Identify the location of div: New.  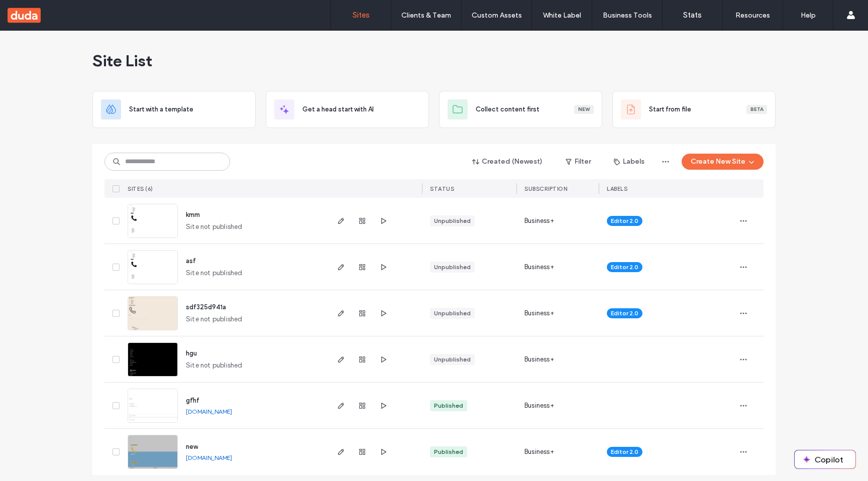
(584, 110).